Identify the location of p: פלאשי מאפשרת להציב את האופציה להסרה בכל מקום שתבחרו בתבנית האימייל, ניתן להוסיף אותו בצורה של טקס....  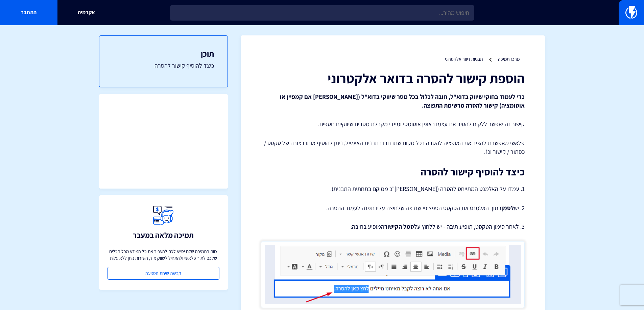
(393, 147).